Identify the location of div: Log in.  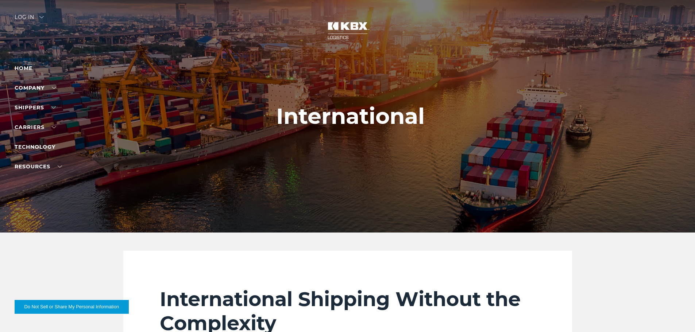
(29, 20).